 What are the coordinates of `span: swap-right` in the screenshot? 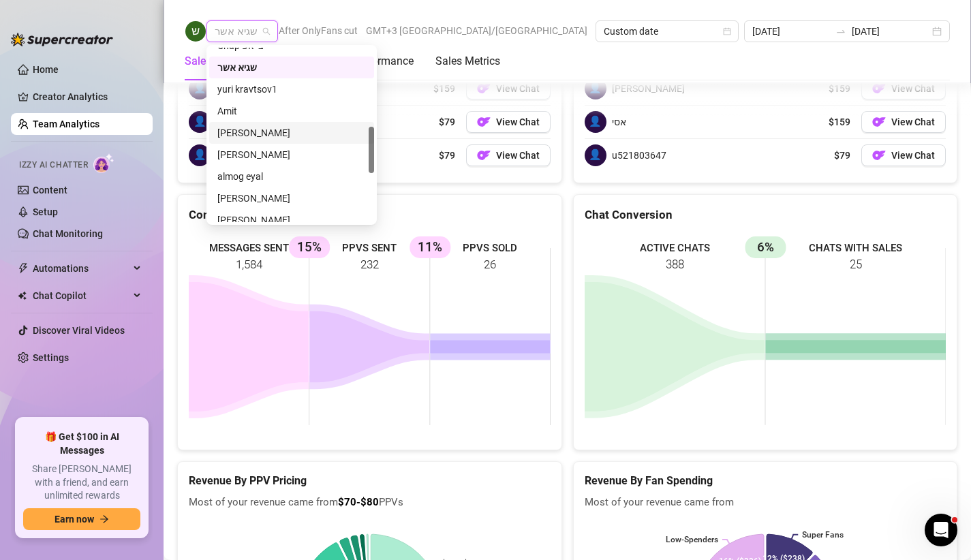 It's located at (841, 32).